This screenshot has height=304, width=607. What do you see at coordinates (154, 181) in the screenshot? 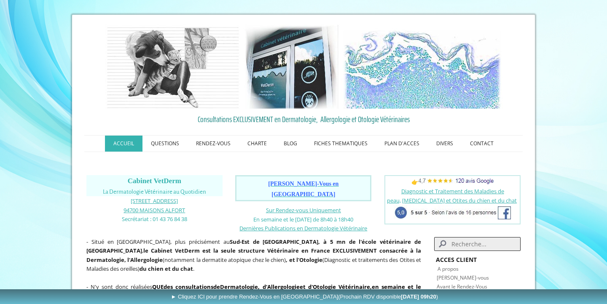
I see `span: Cabinet VetDerm` at bounding box center [154, 181].